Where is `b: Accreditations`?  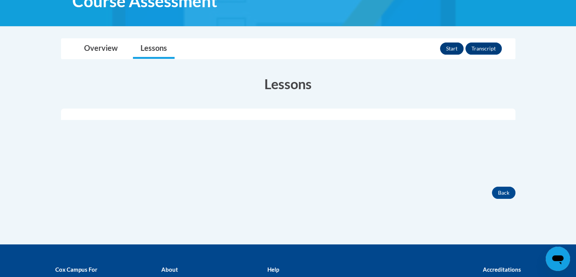
b: Accreditations is located at coordinates (502, 269).